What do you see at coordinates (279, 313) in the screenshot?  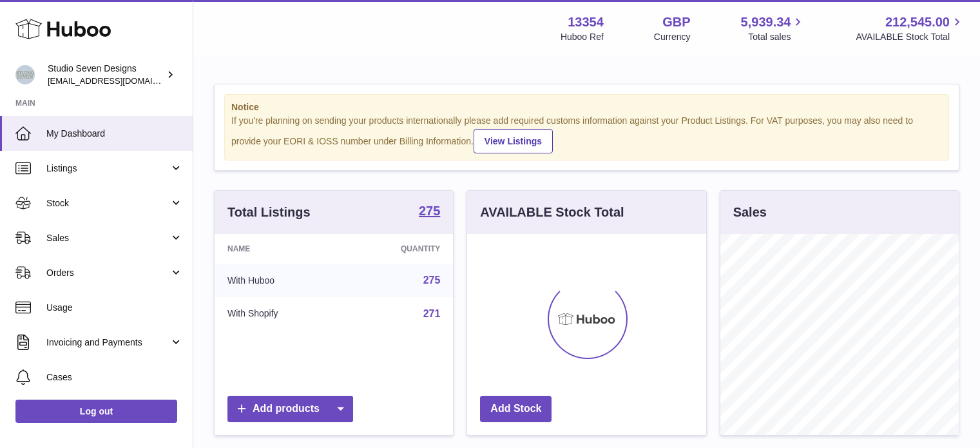 I see `td: With Shopify` at bounding box center [279, 313].